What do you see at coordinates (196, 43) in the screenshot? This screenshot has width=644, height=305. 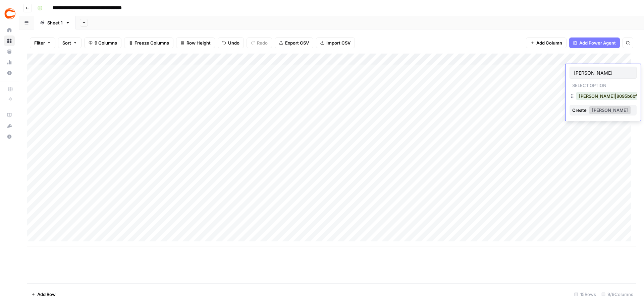 I see `button: Row Height` at bounding box center [196, 43].